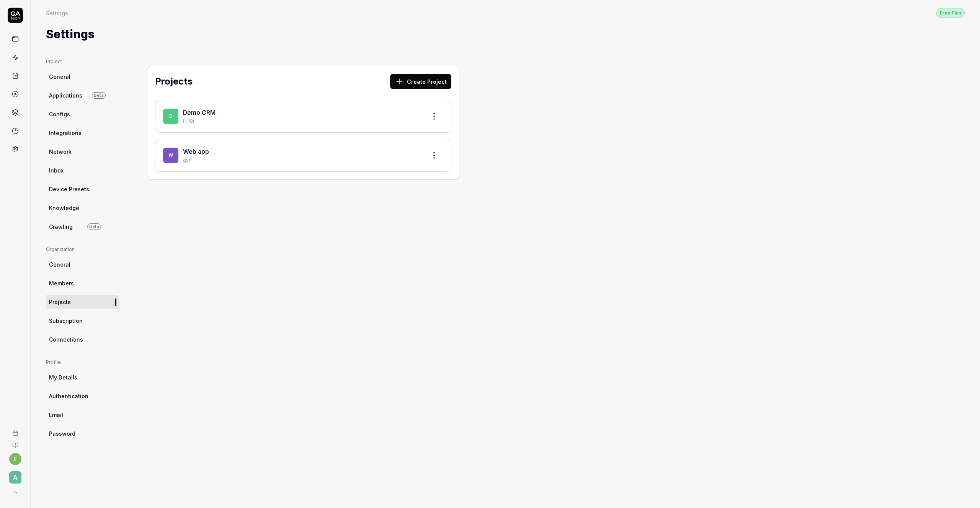  What do you see at coordinates (83, 377) in the screenshot?
I see `a: My Details` at bounding box center [83, 377].